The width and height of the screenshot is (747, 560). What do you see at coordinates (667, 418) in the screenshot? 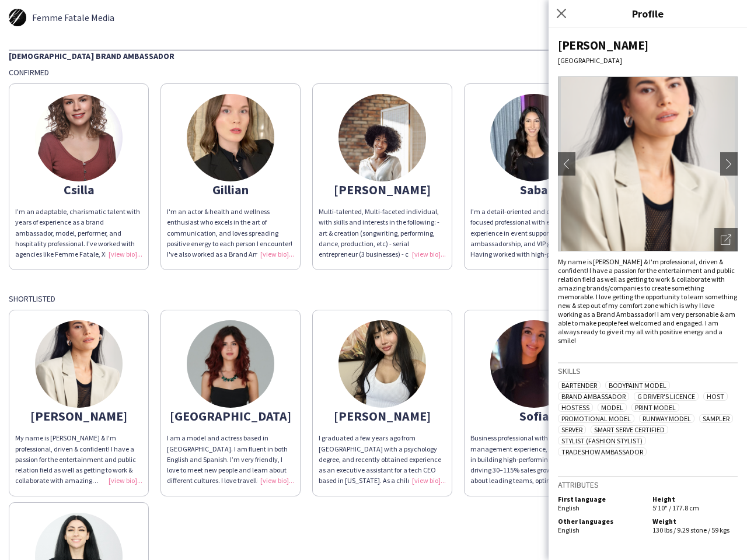
I see `span: Runway Model` at bounding box center [667, 418].